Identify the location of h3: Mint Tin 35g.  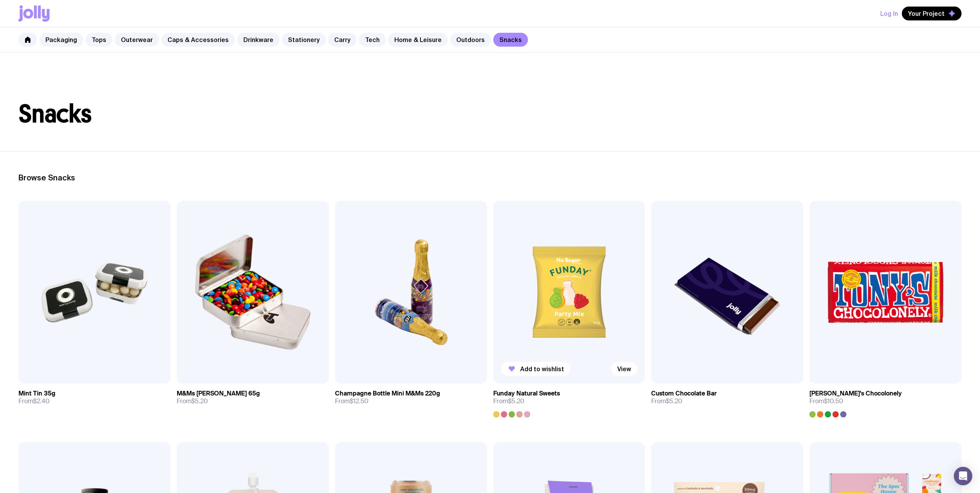
(37, 393).